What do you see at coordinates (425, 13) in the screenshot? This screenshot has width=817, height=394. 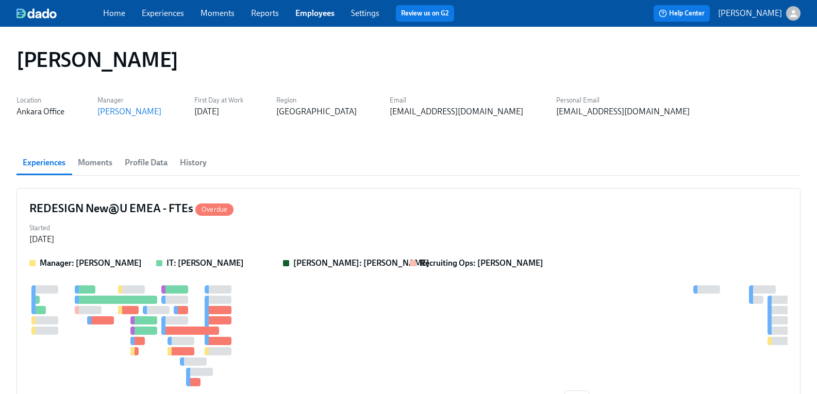 I see `a: Review us on G2` at bounding box center [425, 13].